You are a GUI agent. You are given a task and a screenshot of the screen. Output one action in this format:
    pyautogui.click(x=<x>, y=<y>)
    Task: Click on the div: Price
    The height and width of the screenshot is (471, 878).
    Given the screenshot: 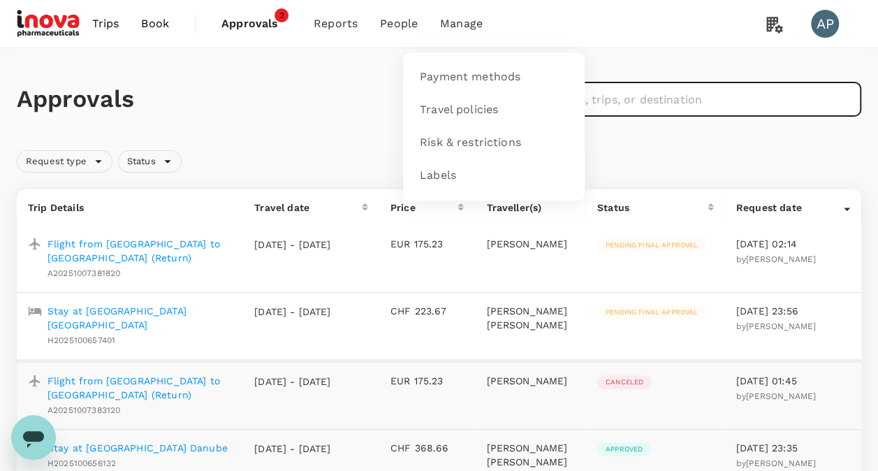 What is the action you would take?
    pyautogui.click(x=424, y=207)
    